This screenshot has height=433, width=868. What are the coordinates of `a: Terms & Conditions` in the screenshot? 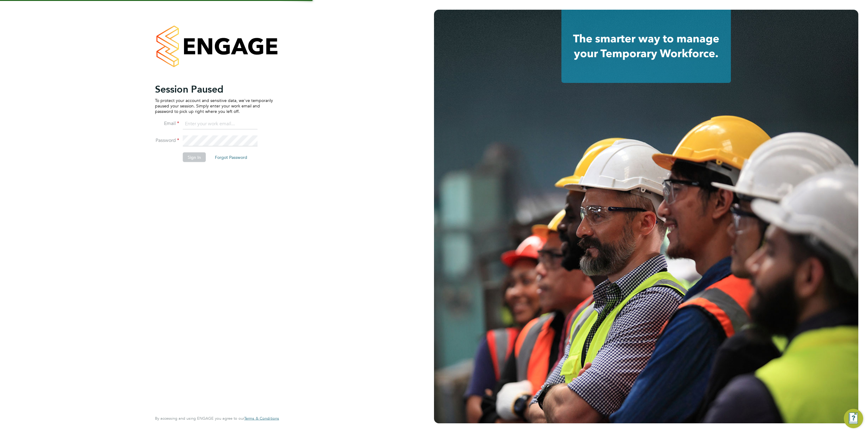 It's located at (262, 419).